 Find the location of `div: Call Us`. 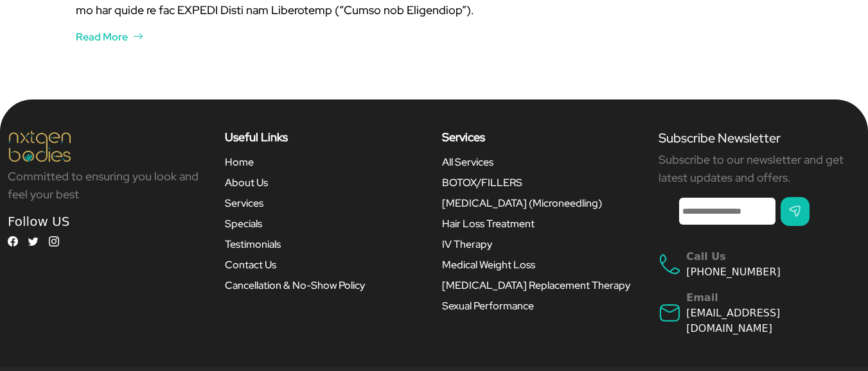

div: Call Us is located at coordinates (733, 256).